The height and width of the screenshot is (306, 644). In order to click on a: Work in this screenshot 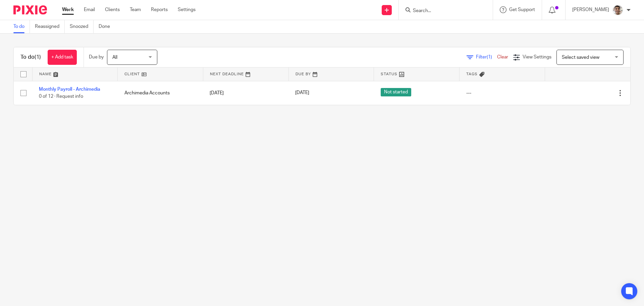, I will do `click(68, 10)`.